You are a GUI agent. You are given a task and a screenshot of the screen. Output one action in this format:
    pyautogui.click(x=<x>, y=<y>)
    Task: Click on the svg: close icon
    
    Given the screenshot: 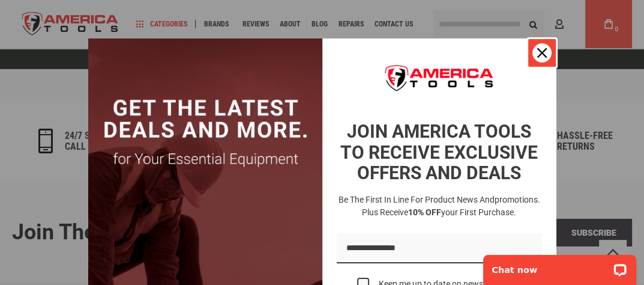 What is the action you would take?
    pyautogui.click(x=542, y=53)
    